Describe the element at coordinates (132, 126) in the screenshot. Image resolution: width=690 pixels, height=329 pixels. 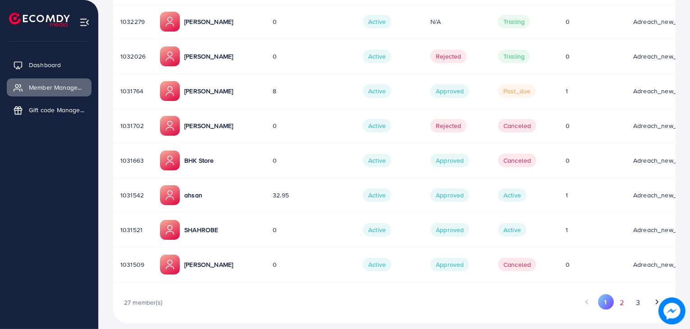
I see `span: 1031702` at that location.